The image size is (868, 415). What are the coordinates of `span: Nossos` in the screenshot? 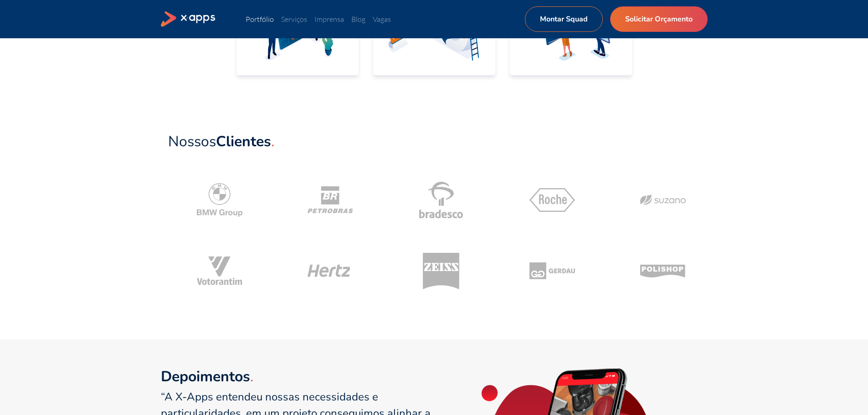 It's located at (220, 141).